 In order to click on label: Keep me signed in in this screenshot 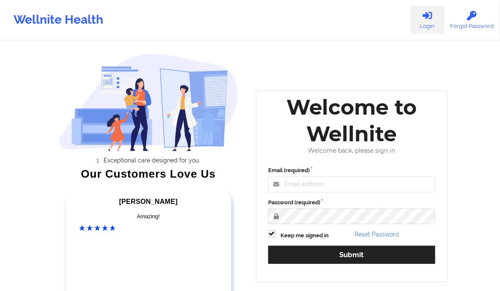, I will do `click(305, 236)`.